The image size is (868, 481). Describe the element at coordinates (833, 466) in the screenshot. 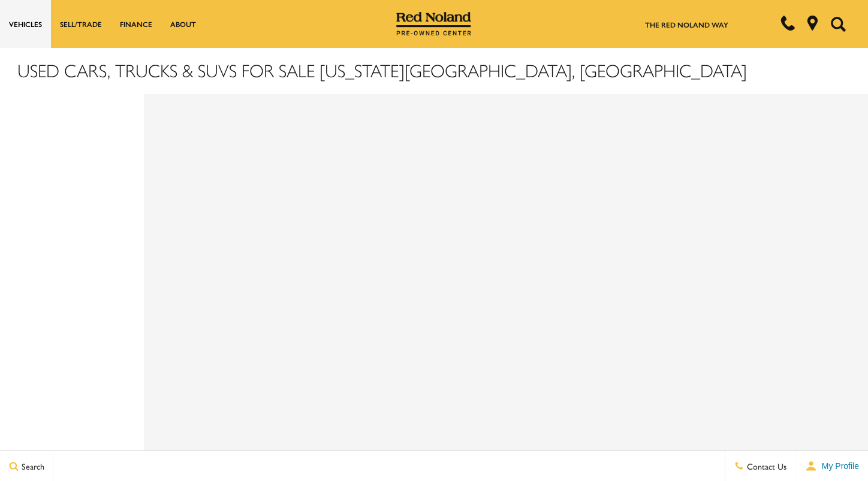

I see `button: user-profile-menu` at that location.